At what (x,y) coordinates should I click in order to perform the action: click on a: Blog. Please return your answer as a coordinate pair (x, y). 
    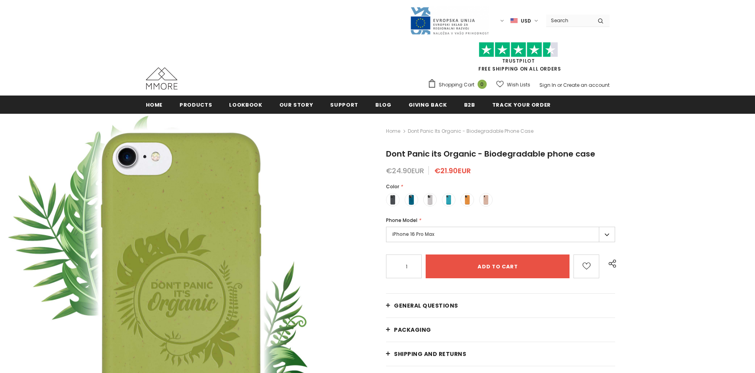
    Looking at the image, I should click on (383, 104).